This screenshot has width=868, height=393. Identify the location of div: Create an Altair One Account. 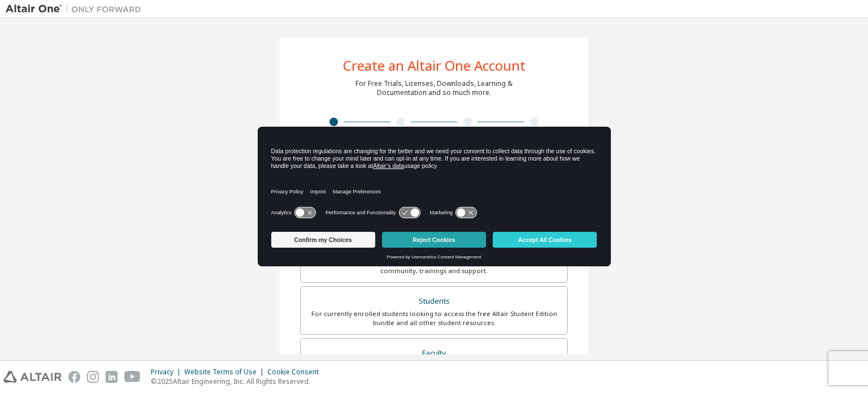
(434, 65).